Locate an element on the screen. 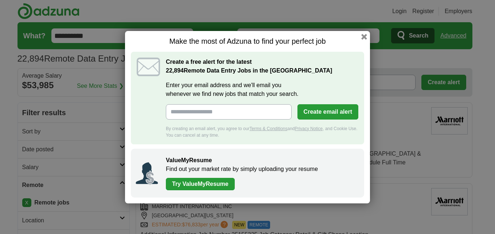 Image resolution: width=495 pixels, height=234 pixels. button: Create email alert is located at coordinates (328, 112).